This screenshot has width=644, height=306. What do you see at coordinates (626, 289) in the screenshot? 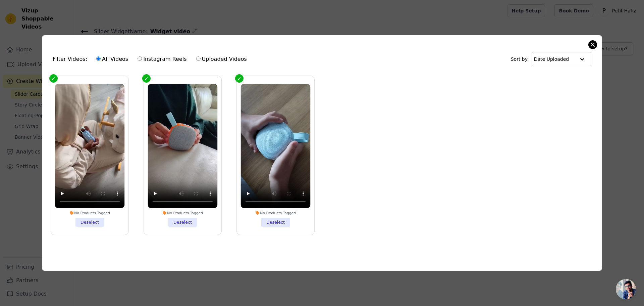
I see `div: Ouvrir le chat` at bounding box center [626, 289].